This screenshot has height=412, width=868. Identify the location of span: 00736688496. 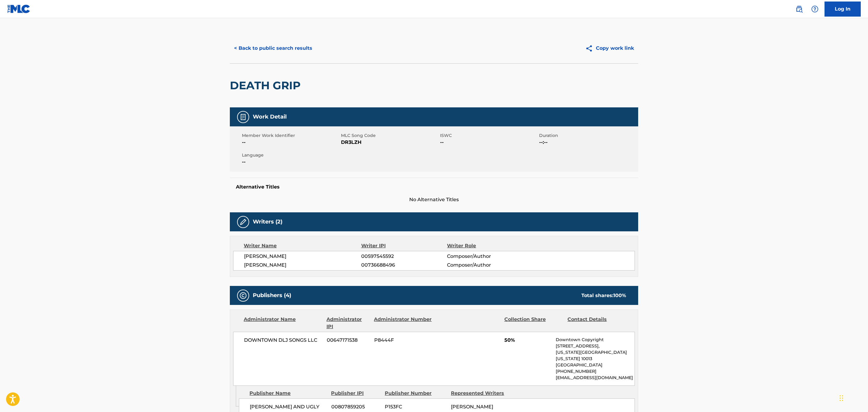
(404, 265).